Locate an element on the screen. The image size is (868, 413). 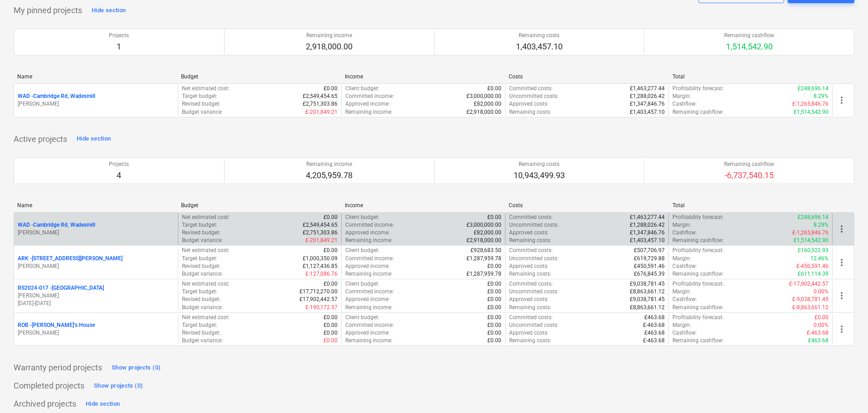
p: £-190,172.57 is located at coordinates (321, 308).